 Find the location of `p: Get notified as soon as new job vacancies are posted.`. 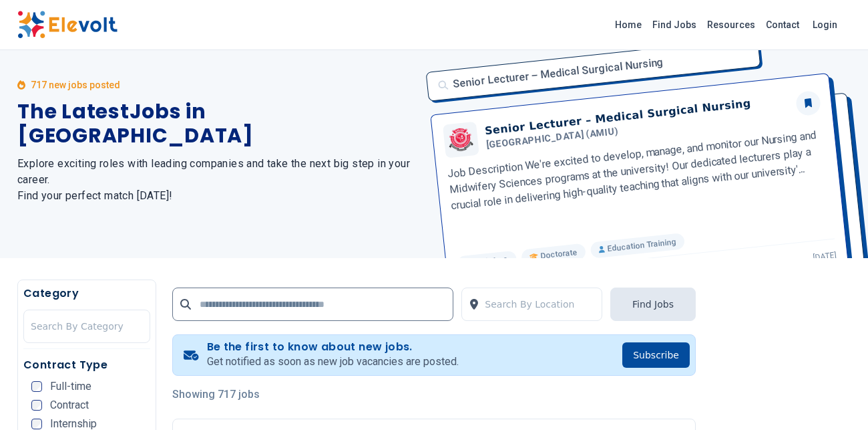

p: Get notified as soon as new job vacancies are posted. is located at coordinates (333, 362).